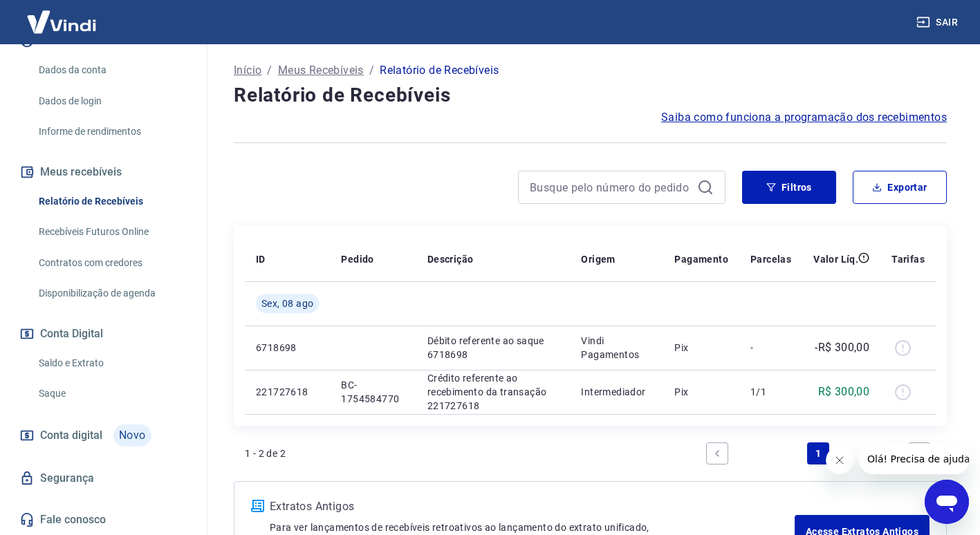  What do you see at coordinates (112, 393) in the screenshot?
I see `a: Saque` at bounding box center [112, 393].